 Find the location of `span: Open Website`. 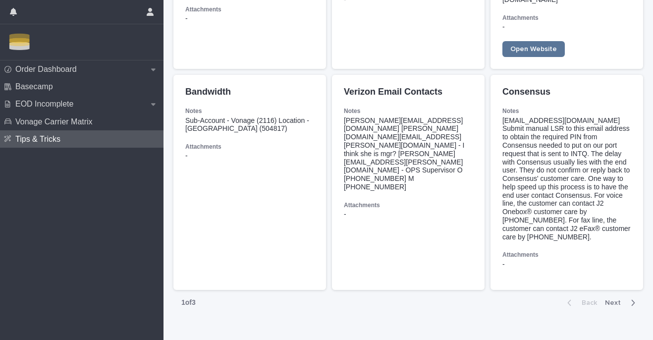

span: Open Website is located at coordinates (534, 49).